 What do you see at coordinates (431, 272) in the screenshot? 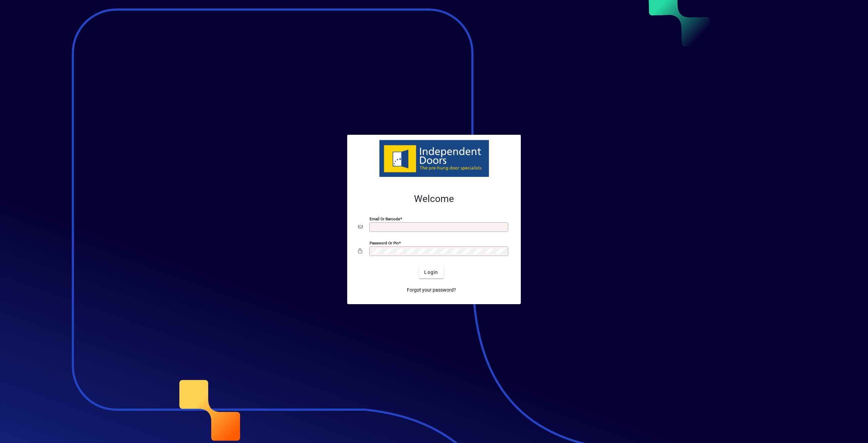
I see `button: Login` at bounding box center [431, 272].